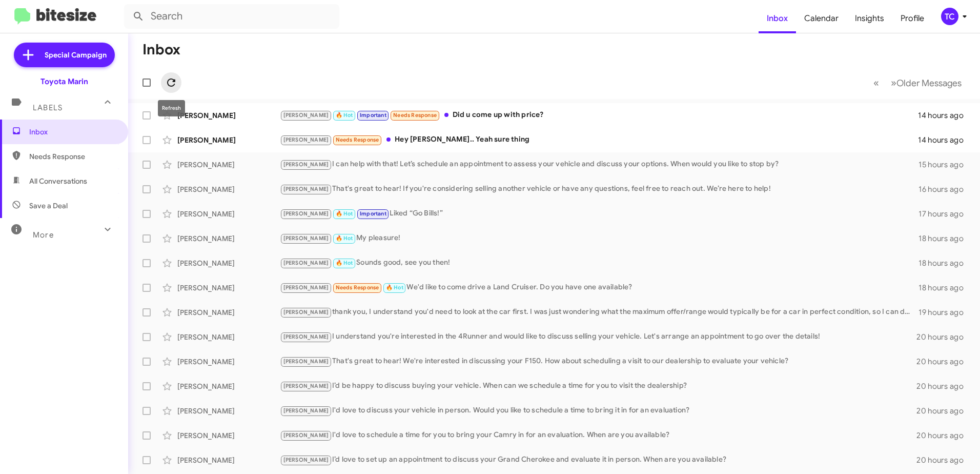 This screenshot has width=980, height=474. What do you see at coordinates (912, 19) in the screenshot?
I see `span: Profile` at bounding box center [912, 19].